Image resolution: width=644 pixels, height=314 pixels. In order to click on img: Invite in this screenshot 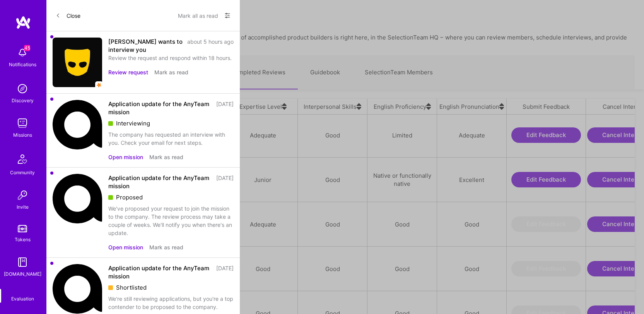, I will do `click(23, 195)`.